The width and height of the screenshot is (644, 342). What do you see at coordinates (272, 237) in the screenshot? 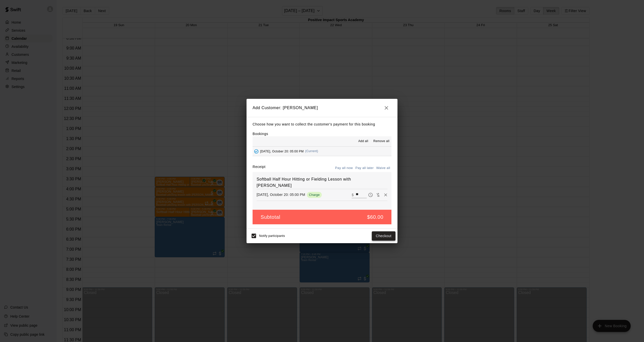
I see `span: Notify participants` at bounding box center [272, 237].